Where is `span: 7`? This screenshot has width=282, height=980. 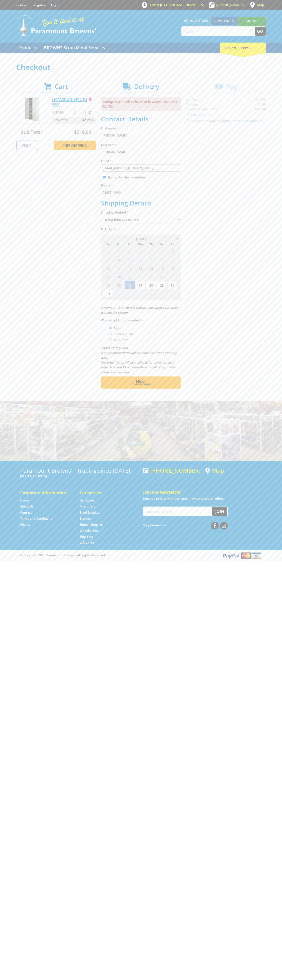 span: 7 is located at coordinates (151, 260).